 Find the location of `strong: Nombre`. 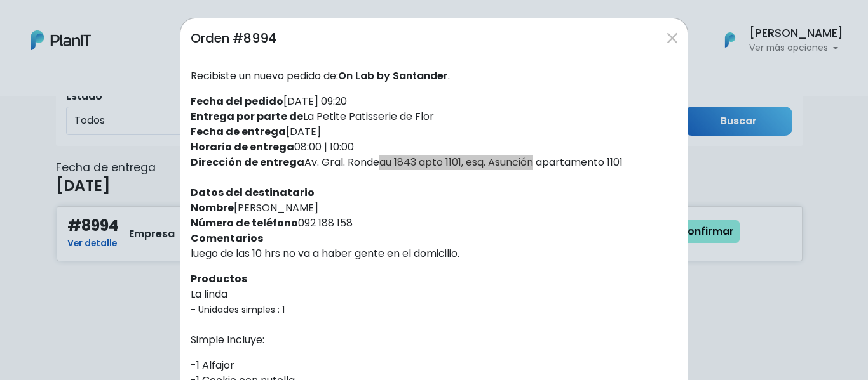

strong: Nombre is located at coordinates (213, 207).